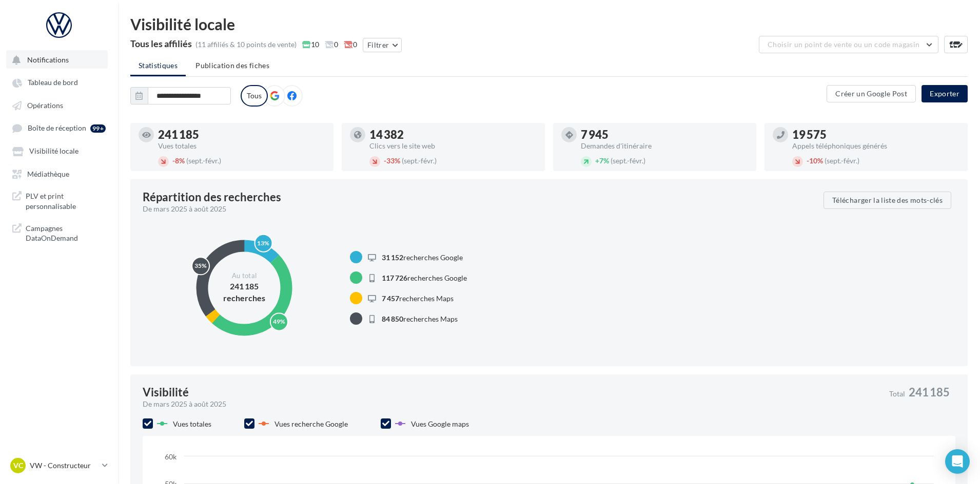  I want to click on span: 241 185, so click(929, 393).